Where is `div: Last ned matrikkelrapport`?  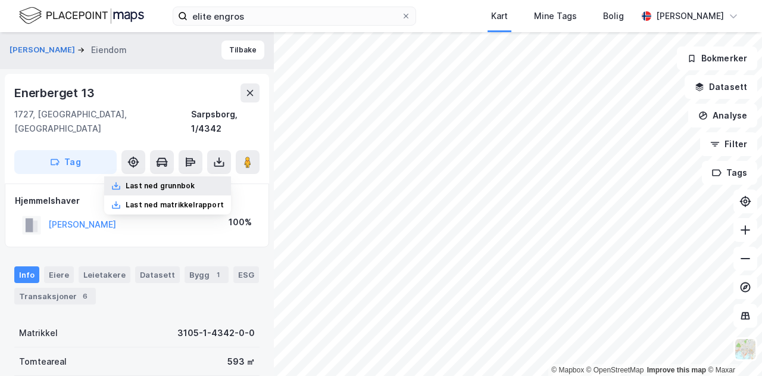 div: Last ned matrikkelrapport is located at coordinates (174, 205).